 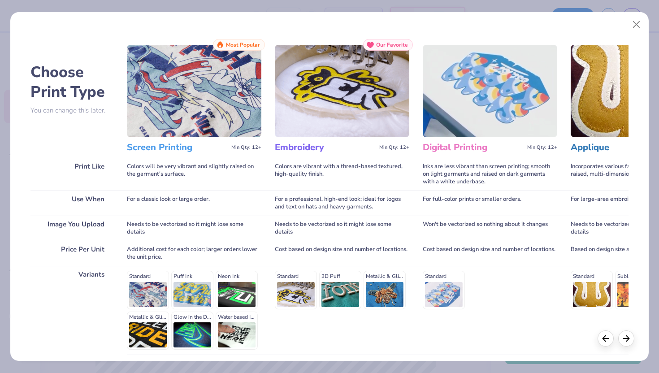 I want to click on img: Screen Printing, so click(x=194, y=91).